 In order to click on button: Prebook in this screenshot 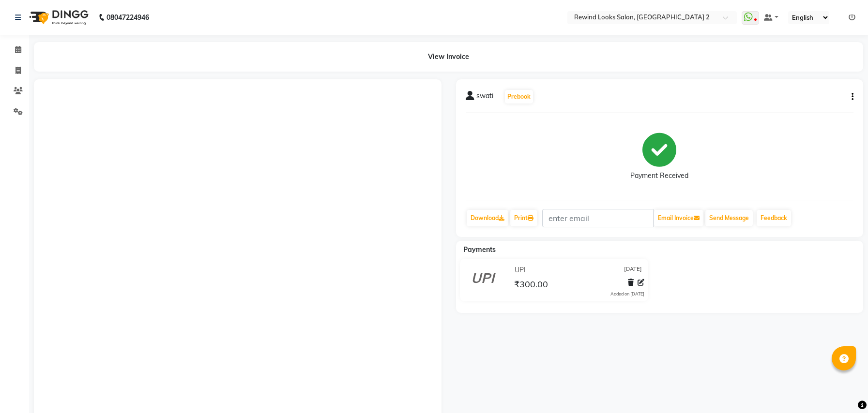, I will do `click(519, 96)`.